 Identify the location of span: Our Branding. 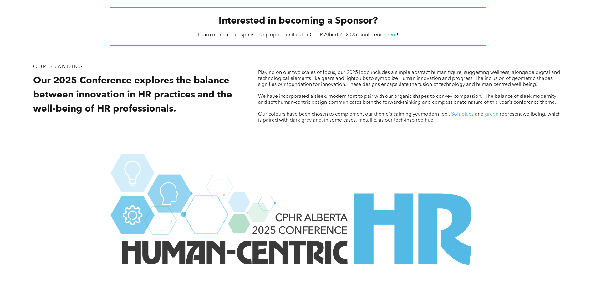
(58, 67).